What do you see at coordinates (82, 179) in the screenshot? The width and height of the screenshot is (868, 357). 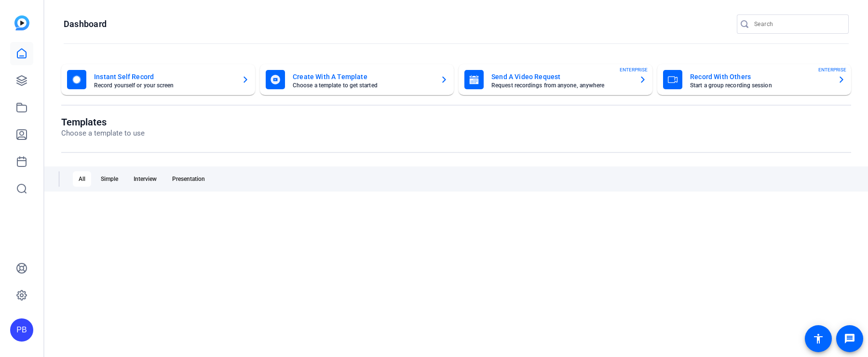 I see `div: All` at bounding box center [82, 179].